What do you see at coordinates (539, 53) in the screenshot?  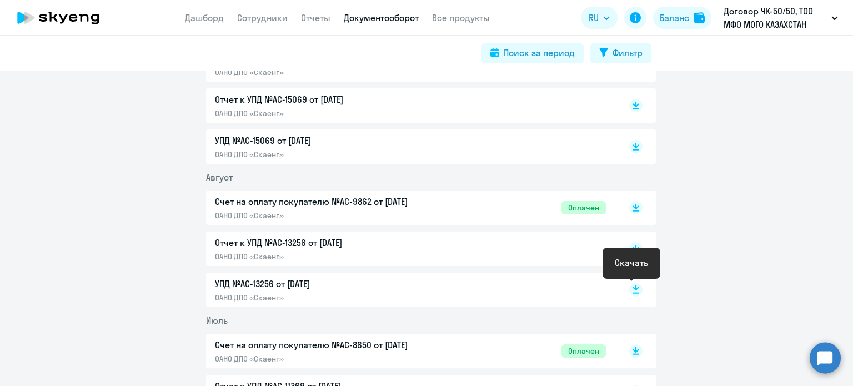 I see `div: Поиск за период` at bounding box center [539, 53].